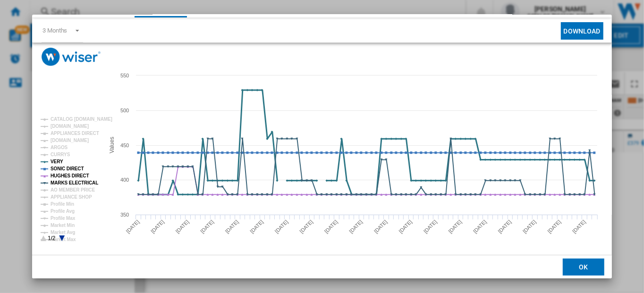 This screenshot has height=293, width=644. Describe the element at coordinates (51, 239) in the screenshot. I see `text: 1/2` at that location.